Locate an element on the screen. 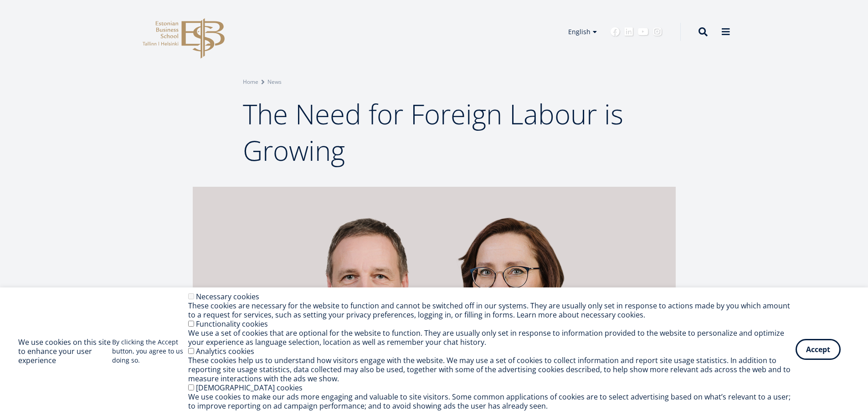 This screenshot has height=415, width=868. div: These cookies help us to understand how visitors engage with the website. We may use a set of coo... is located at coordinates (492, 370).